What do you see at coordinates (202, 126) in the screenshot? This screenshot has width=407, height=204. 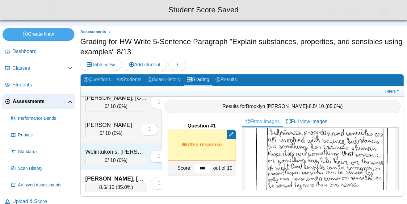 I see `b: Question #1` at bounding box center [202, 126].